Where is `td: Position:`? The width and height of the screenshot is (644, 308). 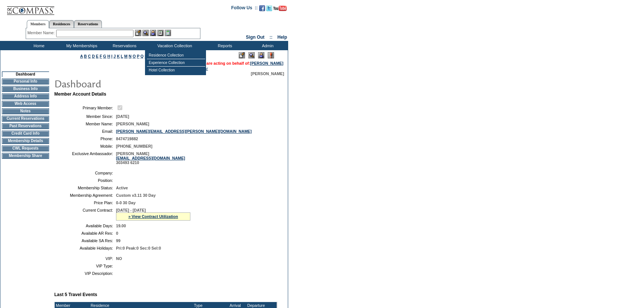 td: Position: is located at coordinates (85, 180).